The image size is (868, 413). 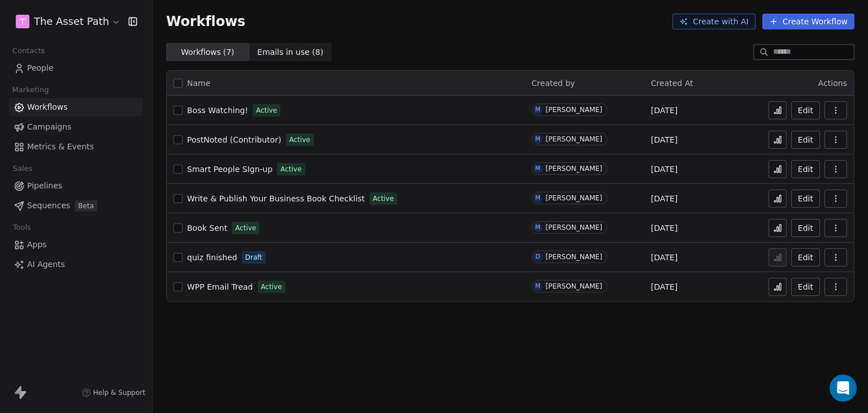 I want to click on span: Sales, so click(x=23, y=169).